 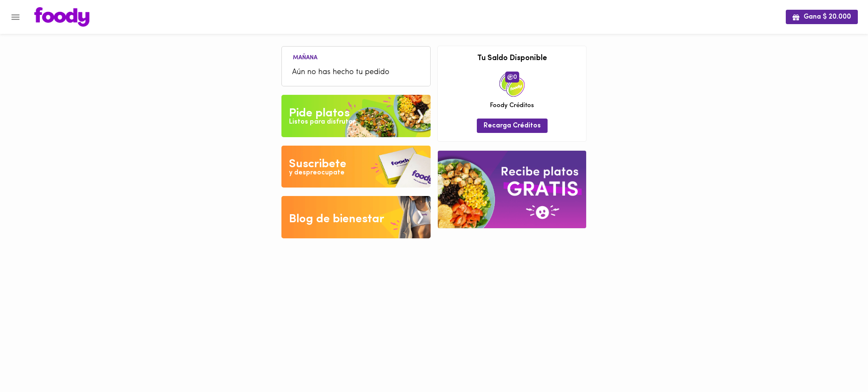 I want to click on span: Recarga Créditos, so click(x=512, y=126).